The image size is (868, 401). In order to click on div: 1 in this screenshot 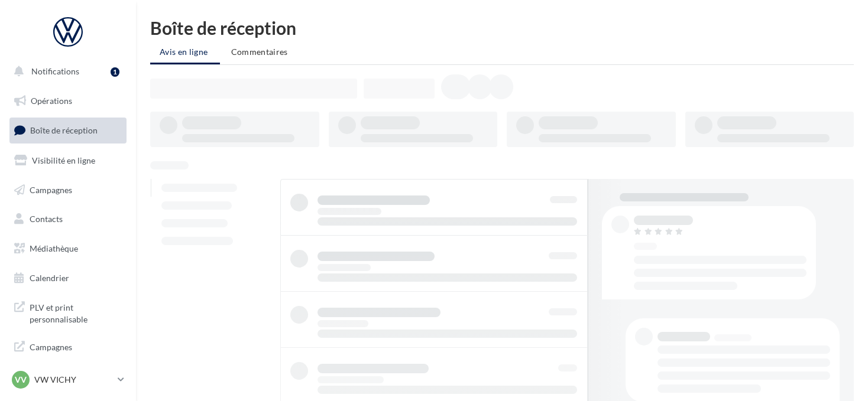, I will do `click(115, 72)`.